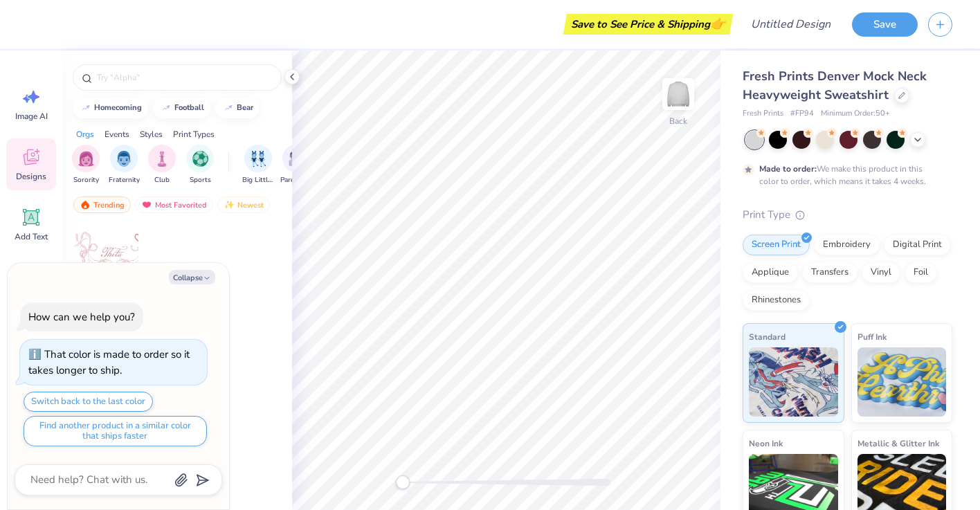  I want to click on input: Untitled Design, so click(790, 24).